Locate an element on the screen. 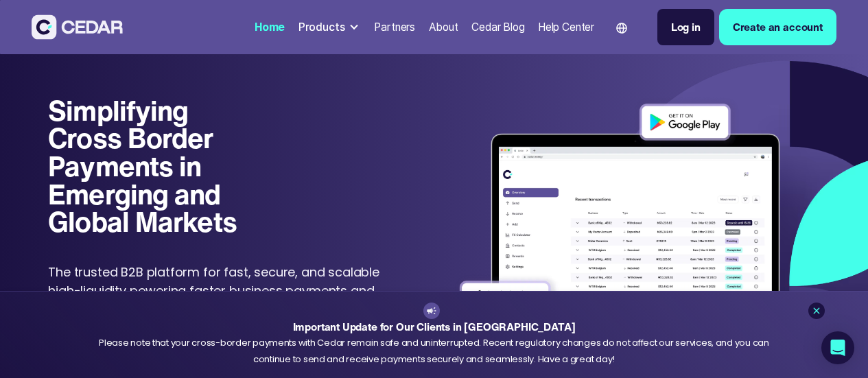 The height and width of the screenshot is (378, 868). a: Create an account is located at coordinates (777, 26).